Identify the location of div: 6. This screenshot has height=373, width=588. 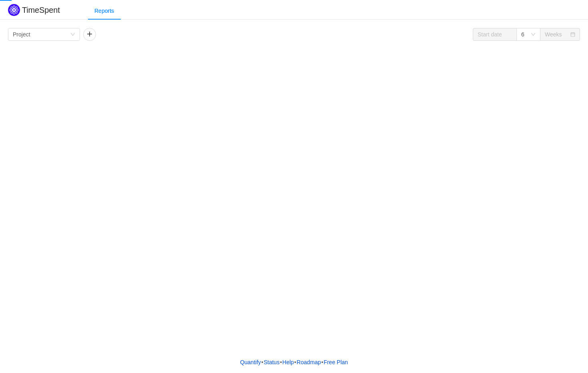
(523, 34).